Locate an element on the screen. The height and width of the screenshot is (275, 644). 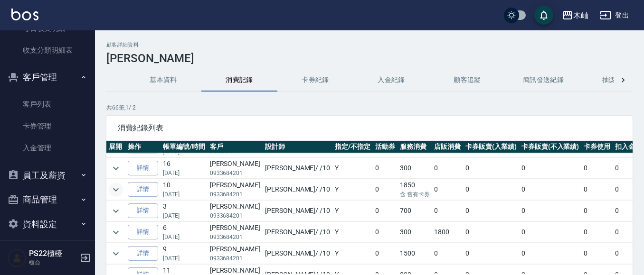
img: Person is located at coordinates (17, 258).